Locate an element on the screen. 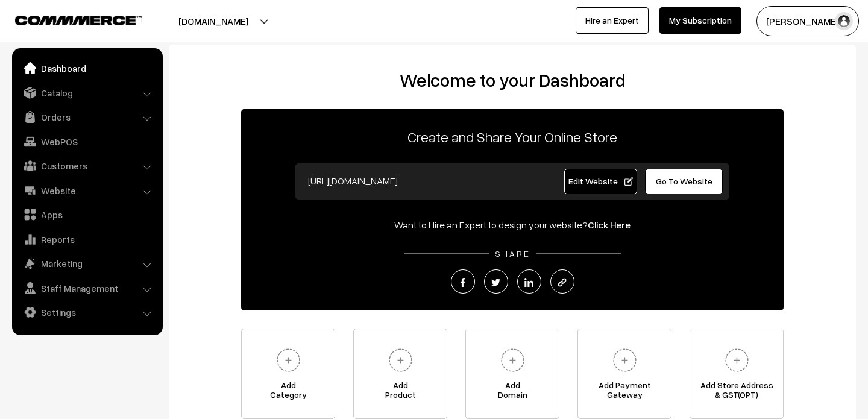 This screenshot has width=868, height=419. a: AddDomain is located at coordinates (512, 374).